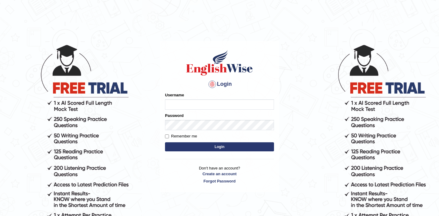 This screenshot has width=439, height=216. I want to click on input: Remember me, so click(167, 136).